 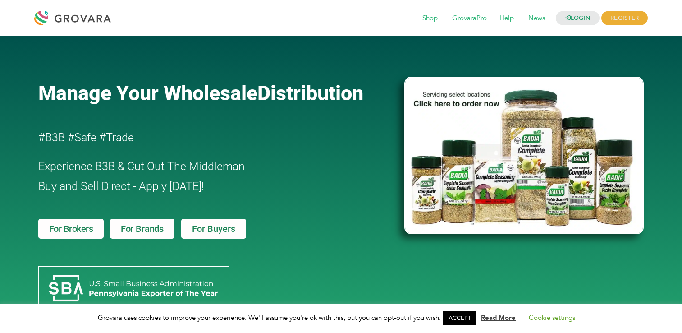 I want to click on span: For Brands, so click(x=142, y=229).